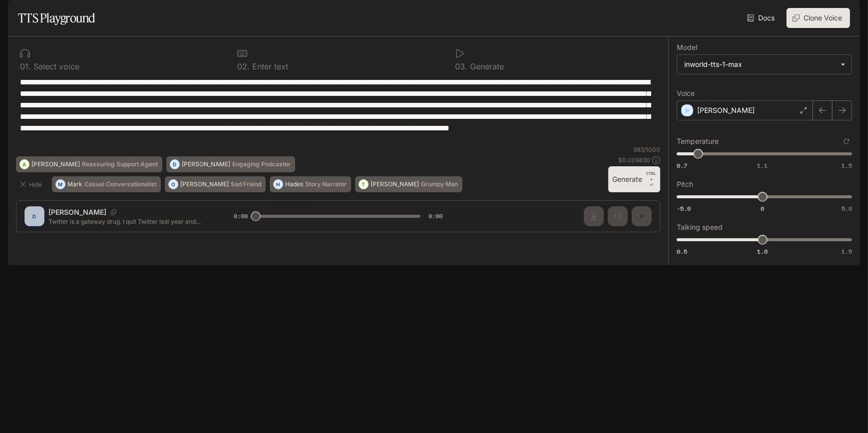 The width and height of the screenshot is (868, 433). What do you see at coordinates (682, 165) in the screenshot?
I see `span: 0.7` at bounding box center [682, 165].